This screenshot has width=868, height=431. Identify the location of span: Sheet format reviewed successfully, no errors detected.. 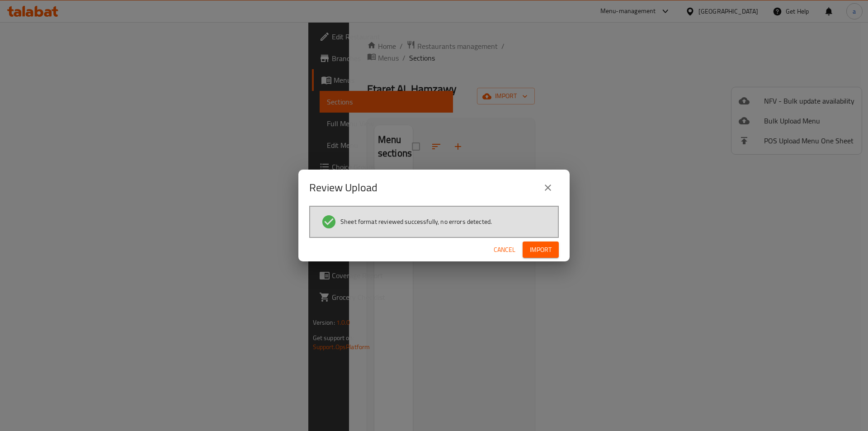
(416, 221).